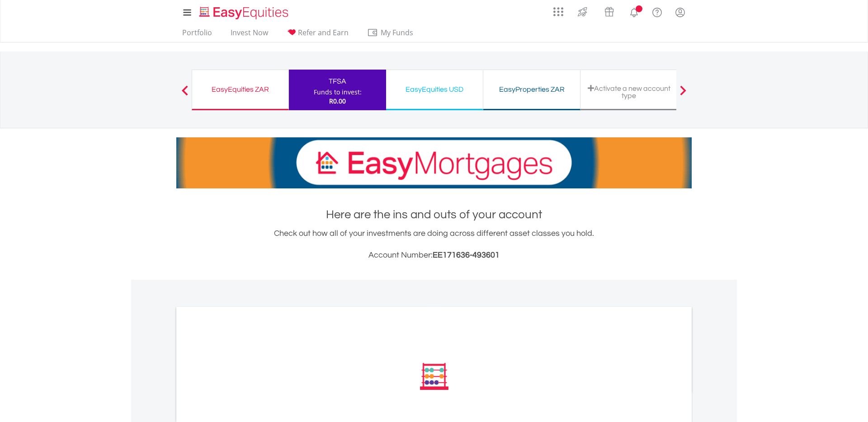 Image resolution: width=868 pixels, height=422 pixels. What do you see at coordinates (466, 255) in the screenshot?
I see `span: EE171636-493601` at bounding box center [466, 255].